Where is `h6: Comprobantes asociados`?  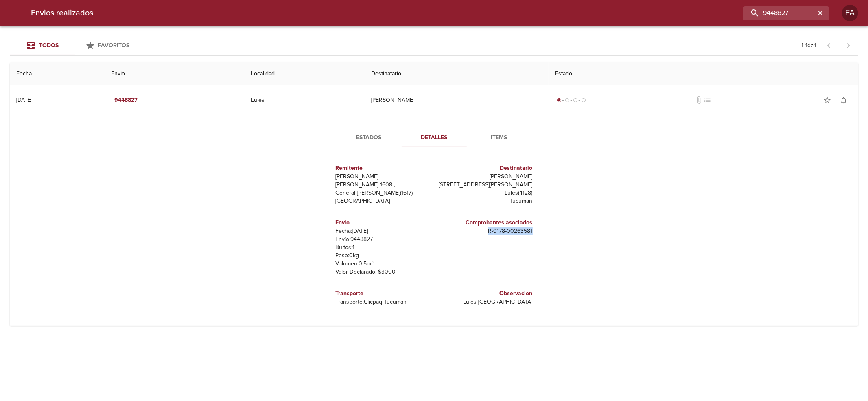 h6: Comprobantes asociados is located at coordinates (485, 223).